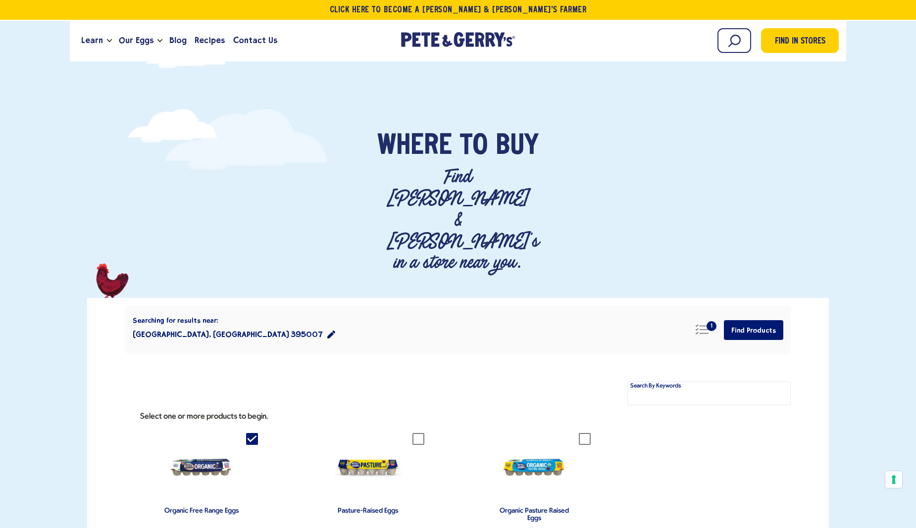  I want to click on button: Open the dropdown menu for Learn, so click(109, 41).